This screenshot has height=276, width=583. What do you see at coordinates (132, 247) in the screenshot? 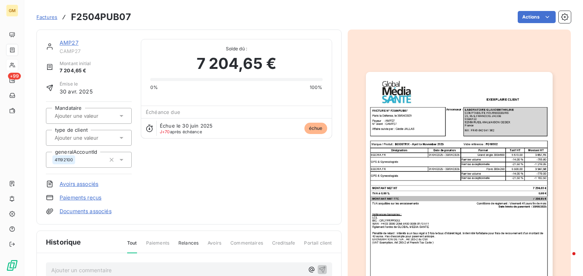
I see `span: Tout` at bounding box center [132, 247].